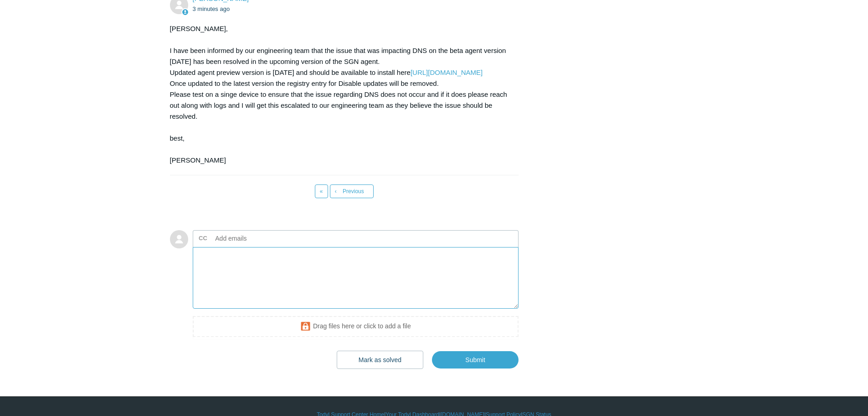 This screenshot has width=868, height=416. Describe the element at coordinates (356, 278) in the screenshot. I see `textarea: Add your reply` at that location.